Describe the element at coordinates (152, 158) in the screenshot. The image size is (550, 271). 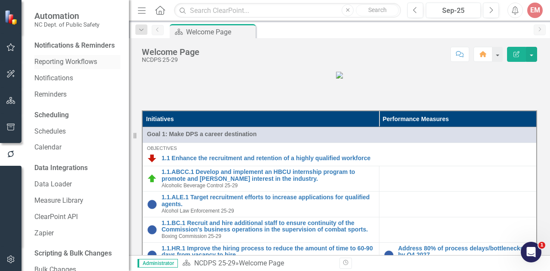
I see `img: Below Plan` at that location.